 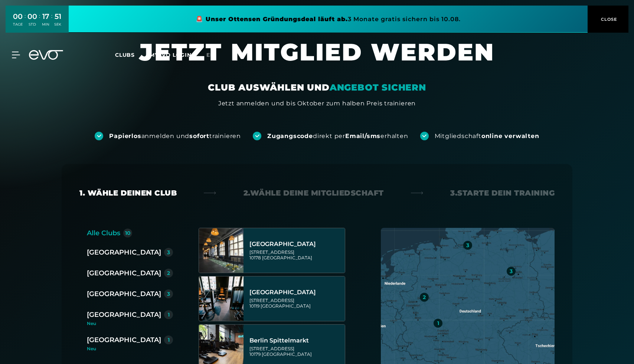 What do you see at coordinates (46, 24) in the screenshot?
I see `div: MIN` at bounding box center [46, 24].